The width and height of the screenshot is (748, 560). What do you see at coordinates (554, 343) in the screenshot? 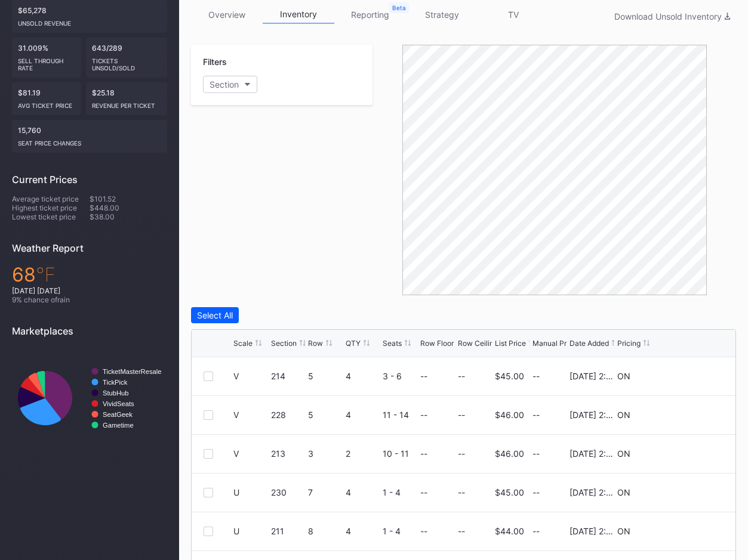
I see `div: Manual Price` at bounding box center [554, 343].